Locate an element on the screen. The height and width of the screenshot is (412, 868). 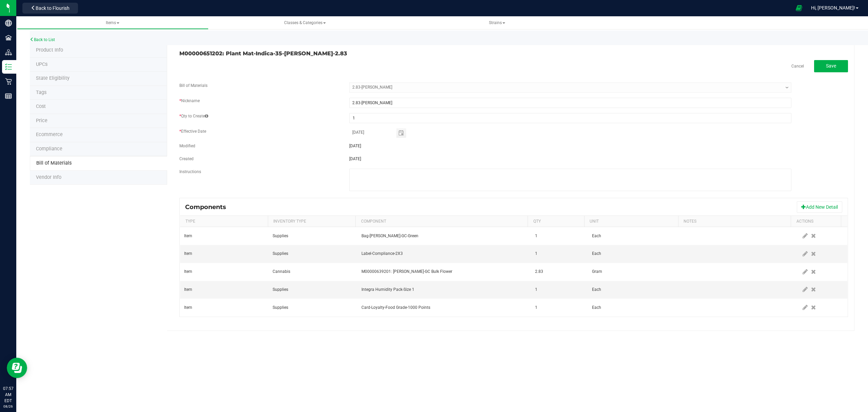
span: 2.83 is located at coordinates (539, 271).